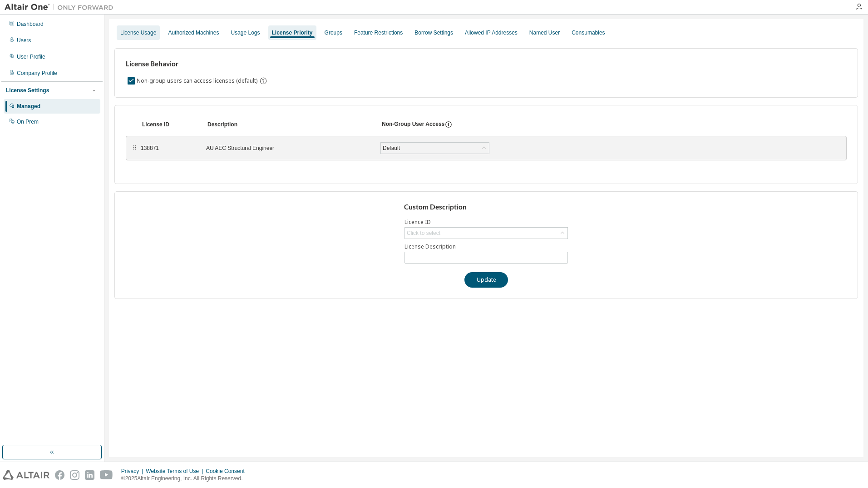 The width and height of the screenshot is (868, 488). I want to click on div: Privacy, so click(134, 471).